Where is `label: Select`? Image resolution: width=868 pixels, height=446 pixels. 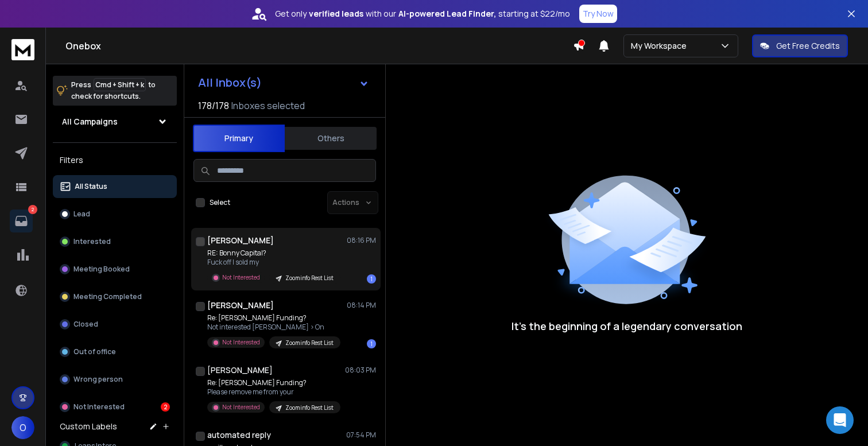
label: Select is located at coordinates (220, 203).